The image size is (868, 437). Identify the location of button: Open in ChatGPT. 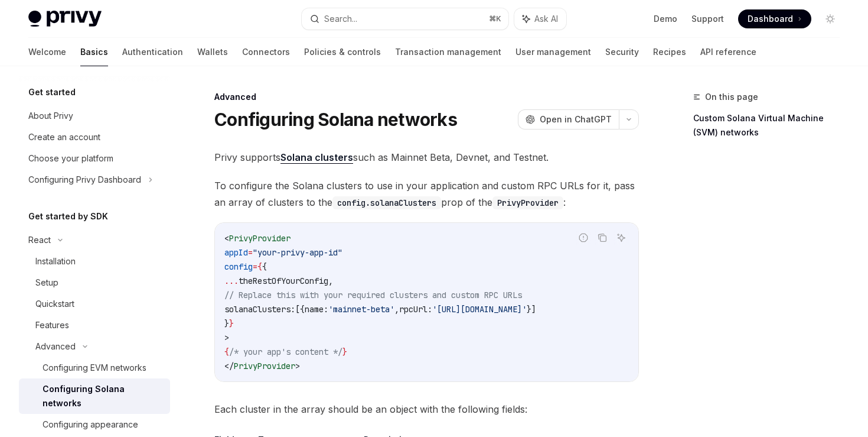
(568, 120).